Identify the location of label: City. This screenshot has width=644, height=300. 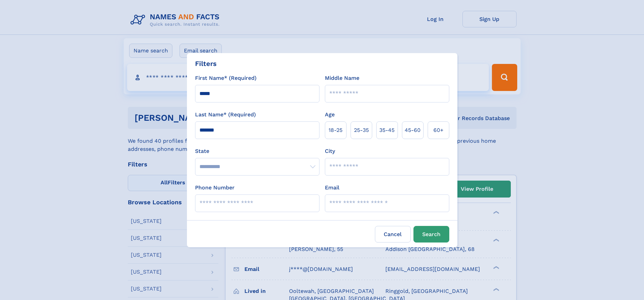
(330, 151).